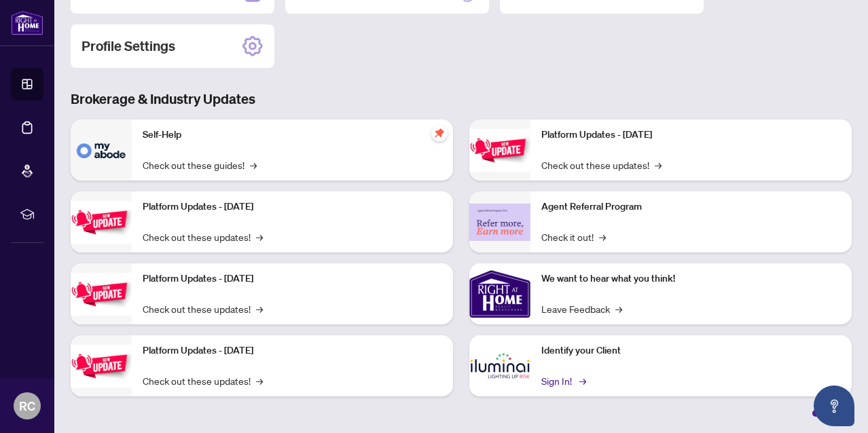  Describe the element at coordinates (690, 279) in the screenshot. I see `p: We want to hear what you think!` at that location.